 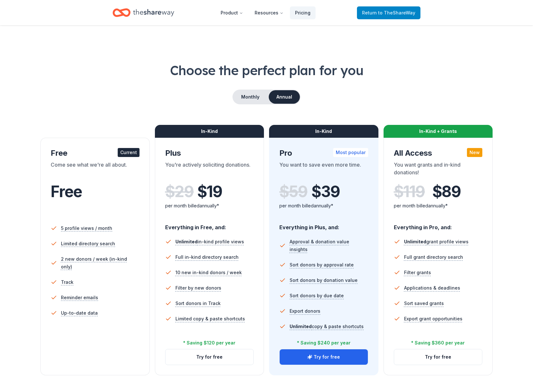 I want to click on div: Everything in Pro, and:, so click(x=439, y=225).